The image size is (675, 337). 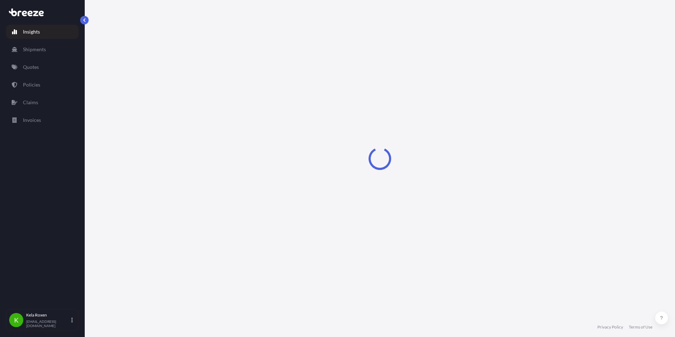 I want to click on span: K, so click(x=16, y=320).